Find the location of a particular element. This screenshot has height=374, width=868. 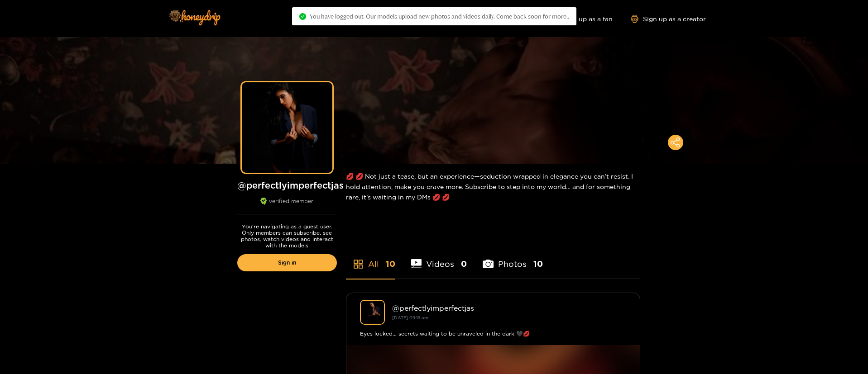

li: All is located at coordinates (370, 258).